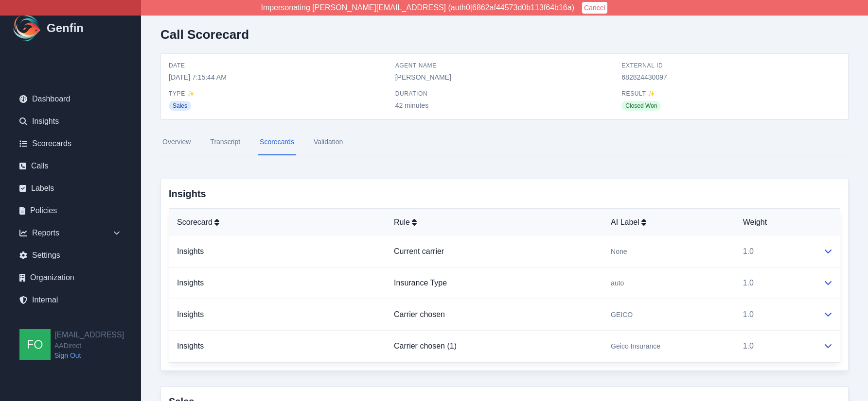 The width and height of the screenshot is (868, 401). I want to click on span: Agent Name, so click(505, 65).